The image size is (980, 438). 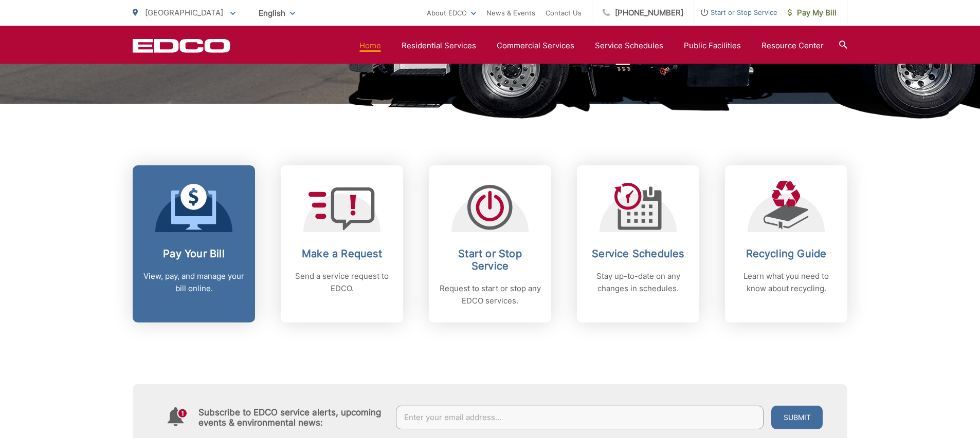 What do you see at coordinates (580, 418) in the screenshot?
I see `input: Enter your email address...` at bounding box center [580, 418].